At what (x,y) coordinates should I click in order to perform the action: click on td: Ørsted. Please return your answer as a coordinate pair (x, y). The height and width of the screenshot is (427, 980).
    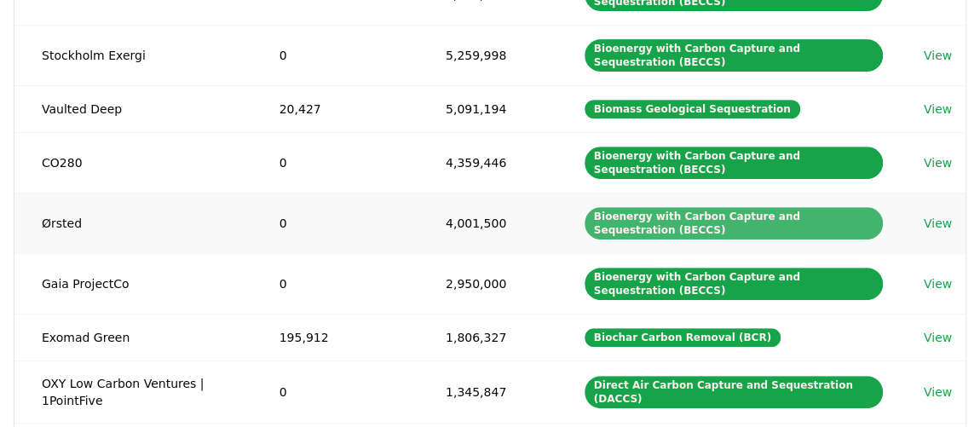
    Looking at the image, I should click on (133, 223).